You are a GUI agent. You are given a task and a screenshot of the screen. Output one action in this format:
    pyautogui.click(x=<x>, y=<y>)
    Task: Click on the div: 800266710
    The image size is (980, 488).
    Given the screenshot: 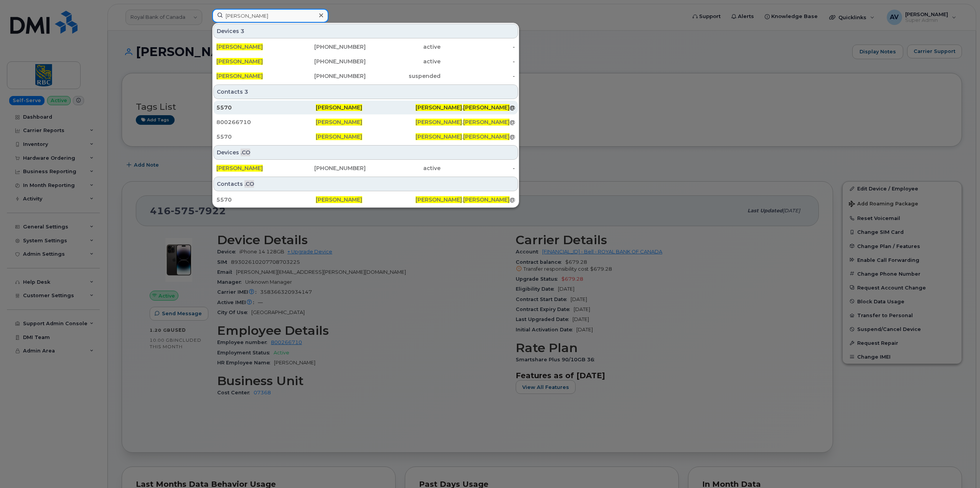 What is the action you would take?
    pyautogui.click(x=266, y=122)
    